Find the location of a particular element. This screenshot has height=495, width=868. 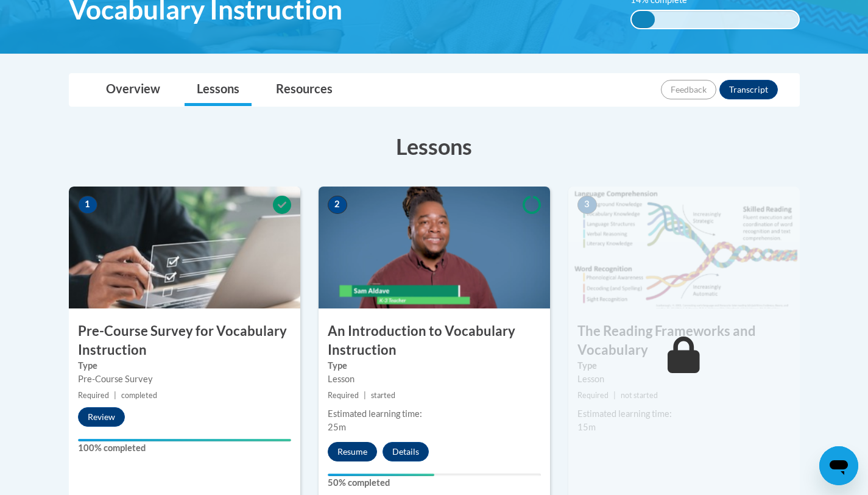

span: not started is located at coordinates (639, 395).